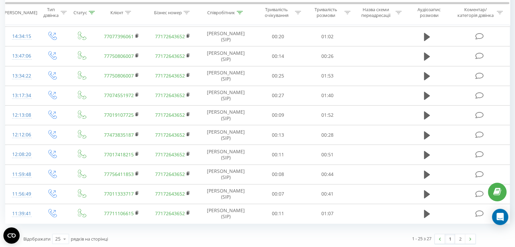 This screenshot has width=515, height=247. Describe the element at coordinates (500, 217) in the screenshot. I see `div: Open Intercom Messenger` at that location.